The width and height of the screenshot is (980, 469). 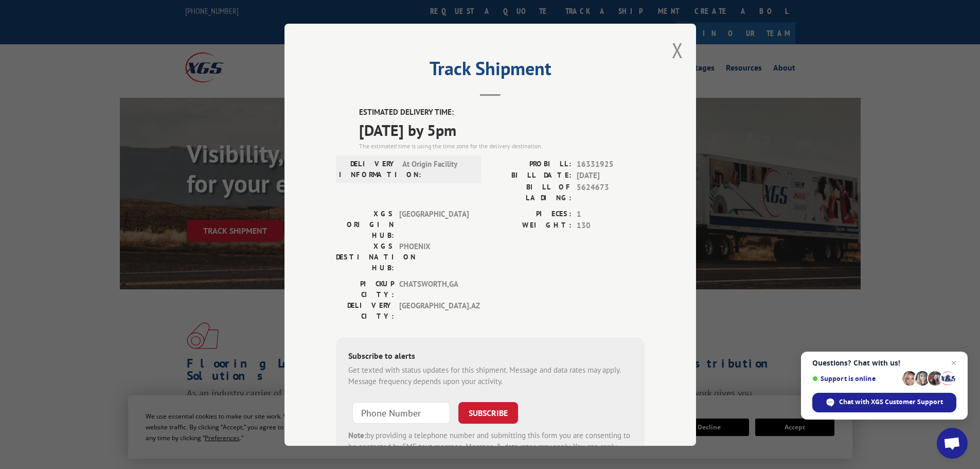 What do you see at coordinates (885, 402) in the screenshot?
I see `div: Chat with XGS Customer Support` at bounding box center [885, 402].